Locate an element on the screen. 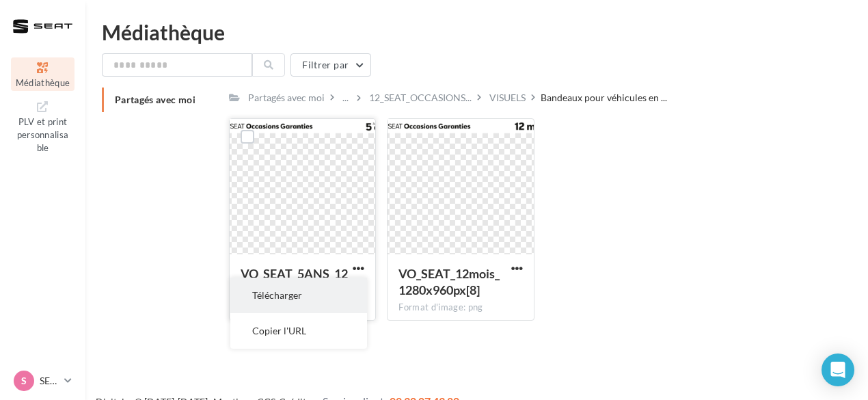  span: VO_SEAT_12mois_1280x960px[8] is located at coordinates (449, 281).